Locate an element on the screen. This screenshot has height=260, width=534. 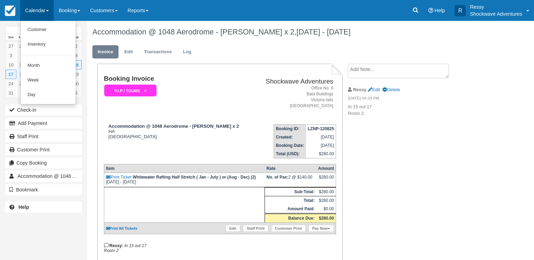
th: Sun is located at coordinates (11, 38).